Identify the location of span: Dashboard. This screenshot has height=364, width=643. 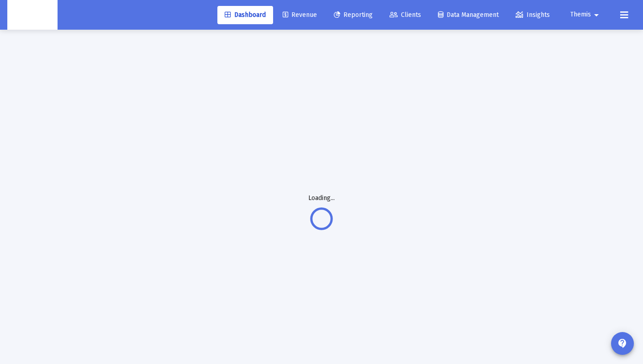
(245, 15).